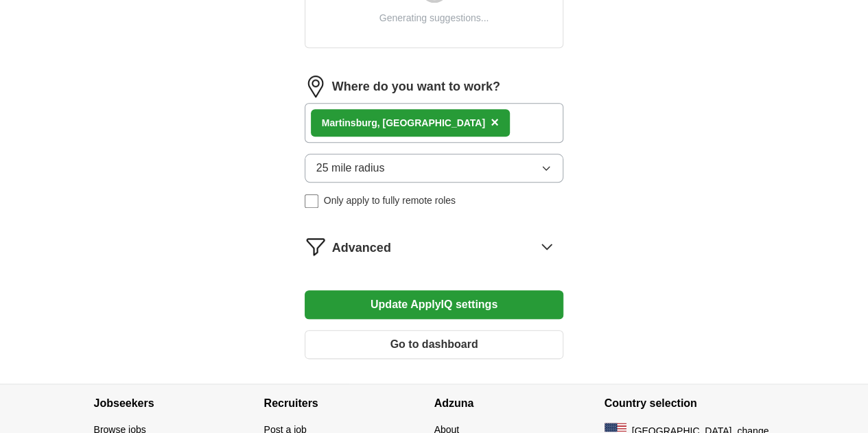 The height and width of the screenshot is (433, 868). Describe the element at coordinates (362, 248) in the screenshot. I see `span: Advanced` at that location.